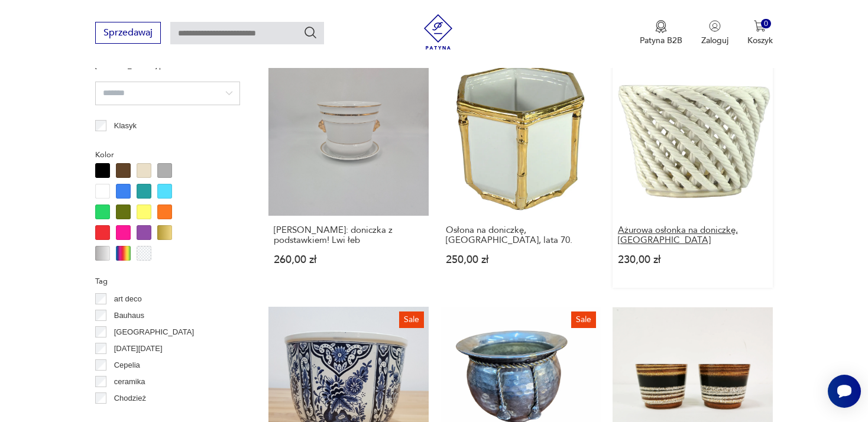  I want to click on p: 260,00 zł, so click(348, 259).